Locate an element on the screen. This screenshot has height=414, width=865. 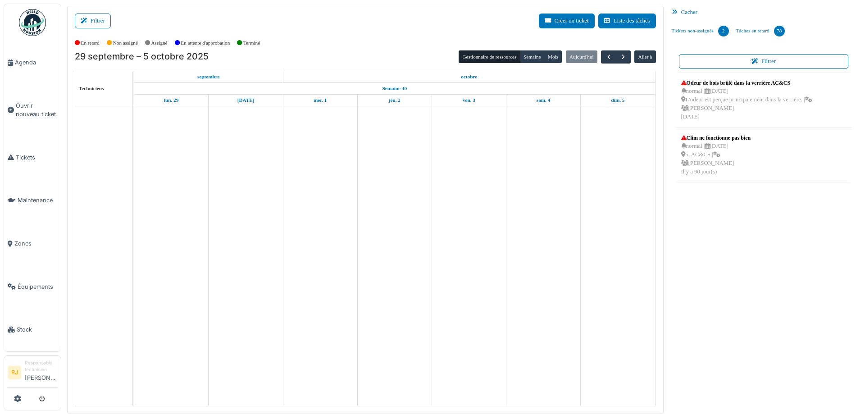
a: Tickets is located at coordinates (32, 158).